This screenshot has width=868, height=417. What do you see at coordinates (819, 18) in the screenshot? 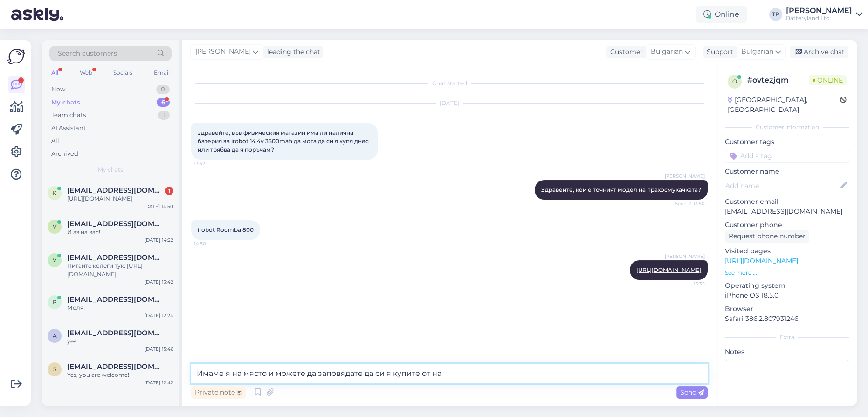
I see `div: Batteryland Ltd` at bounding box center [819, 18].